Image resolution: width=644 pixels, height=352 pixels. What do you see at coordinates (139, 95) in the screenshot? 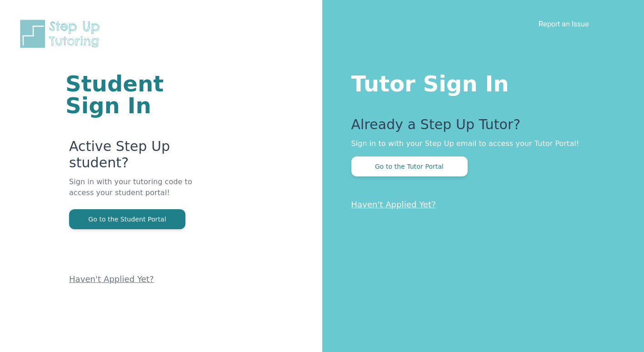
I see `h1: Student Sign In` at bounding box center [139, 95].